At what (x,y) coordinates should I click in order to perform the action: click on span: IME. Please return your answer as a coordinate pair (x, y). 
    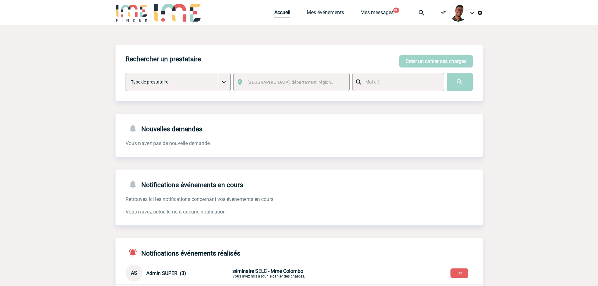
    Looking at the image, I should click on (443, 13).